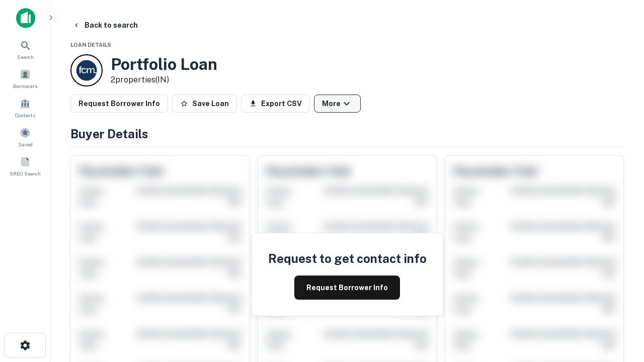  Describe the element at coordinates (25, 108) in the screenshot. I see `div: Contacts` at that location.